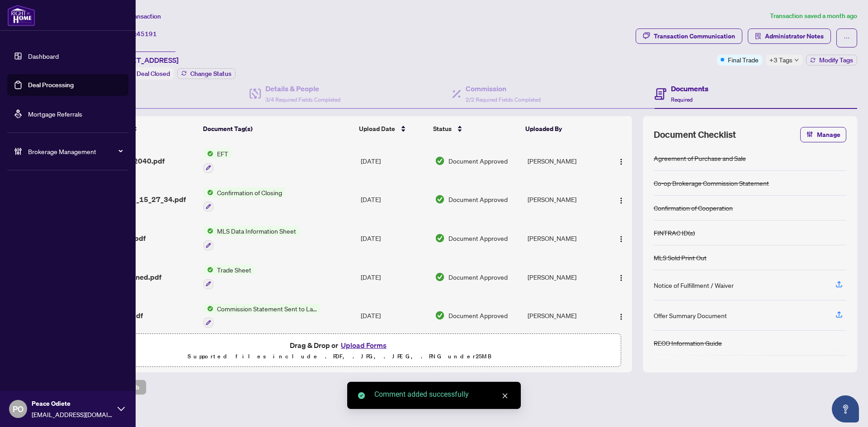  What do you see at coordinates (694, 135) in the screenshot?
I see `span: Document Checklist` at bounding box center [694, 135].